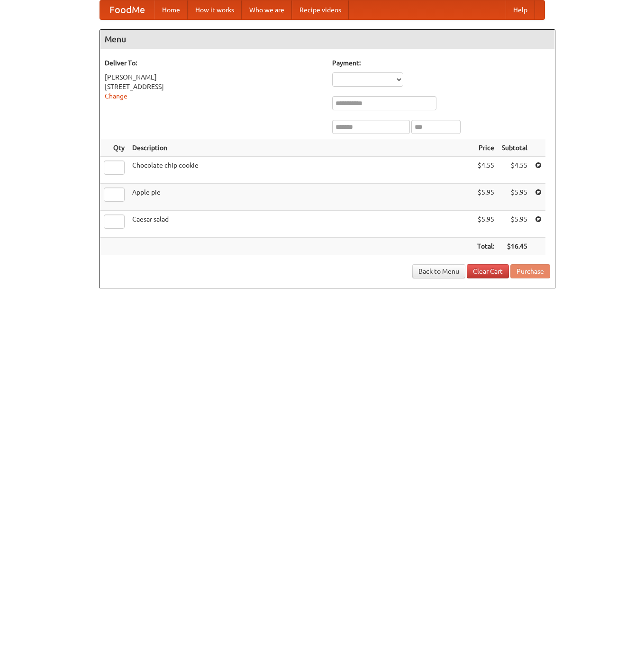 This screenshot has height=670, width=644. What do you see at coordinates (531, 272) in the screenshot?
I see `button: Purchase` at bounding box center [531, 272].